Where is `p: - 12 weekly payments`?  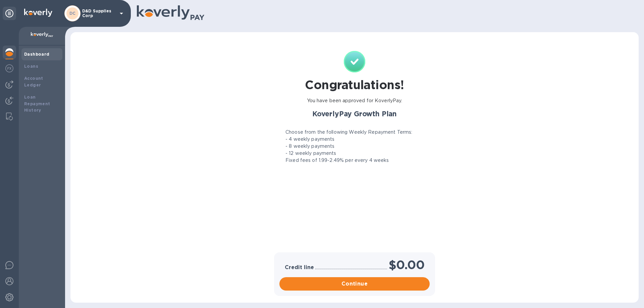
p: - 12 weekly payments is located at coordinates (311, 153).